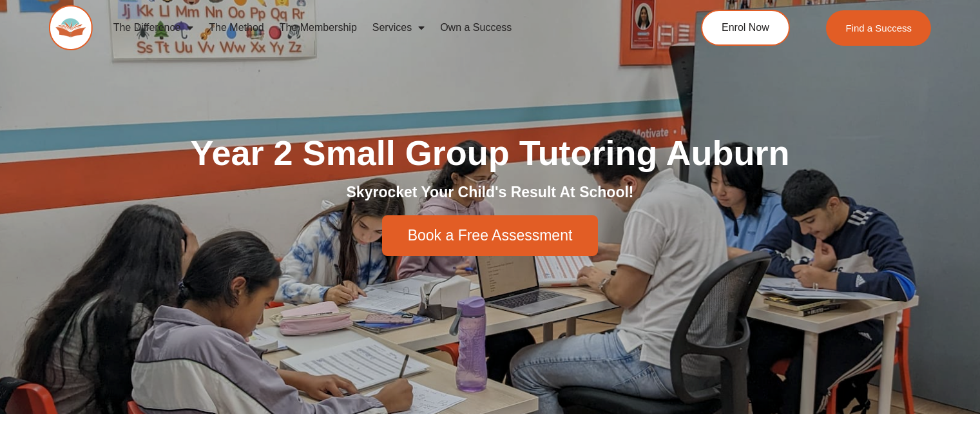 The height and width of the screenshot is (448, 980). I want to click on a: Book a Free Assessment, so click(491, 235).